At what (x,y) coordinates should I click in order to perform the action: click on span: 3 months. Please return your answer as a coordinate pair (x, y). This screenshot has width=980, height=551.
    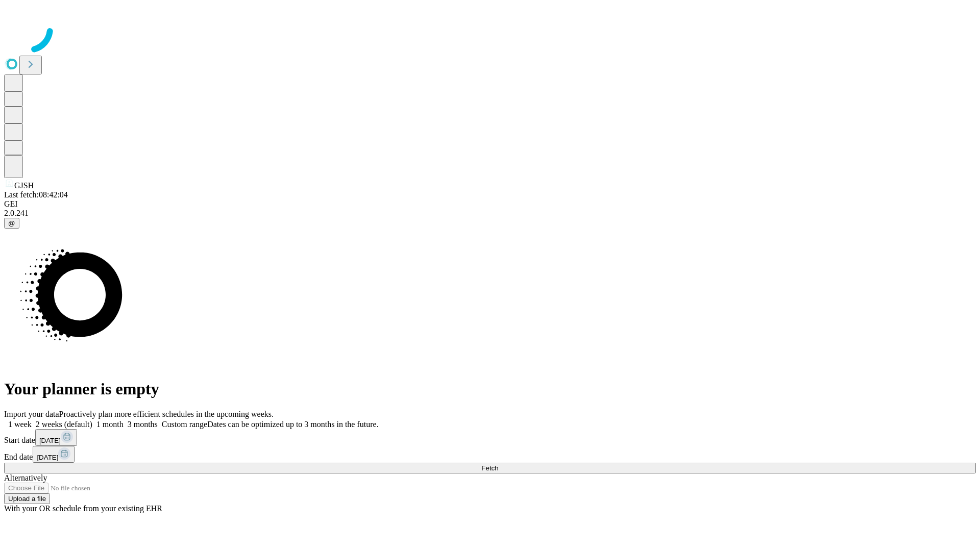
    Looking at the image, I should click on (142, 424).